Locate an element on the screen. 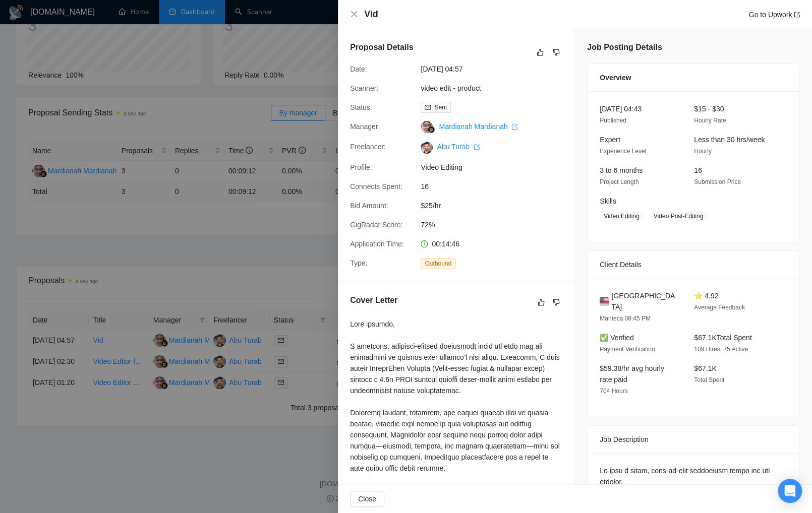  span: Type: is located at coordinates (359, 263).